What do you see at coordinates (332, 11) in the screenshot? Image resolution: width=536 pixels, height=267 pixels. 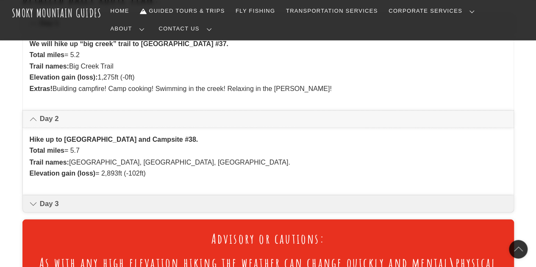 I see `a: Transportation Services` at bounding box center [332, 11].